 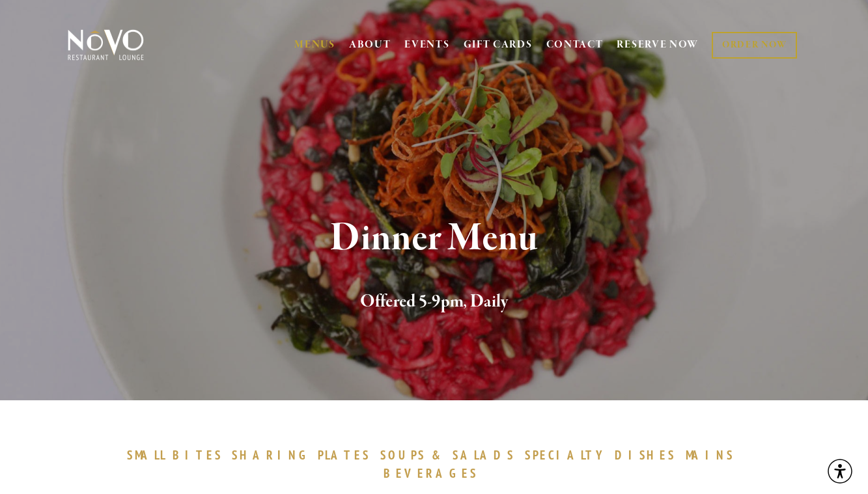 I want to click on h1: Dinner Menu, so click(x=434, y=238).